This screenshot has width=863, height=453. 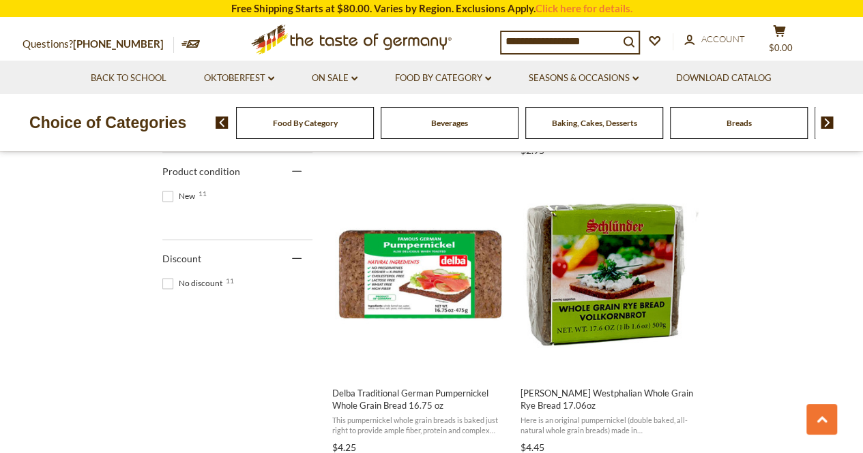 What do you see at coordinates (449, 123) in the screenshot?
I see `a: Beverages` at bounding box center [449, 123].